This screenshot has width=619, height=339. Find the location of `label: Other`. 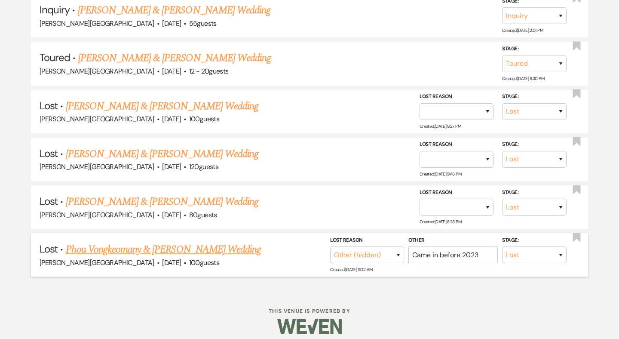

label: Other is located at coordinates (453, 240).